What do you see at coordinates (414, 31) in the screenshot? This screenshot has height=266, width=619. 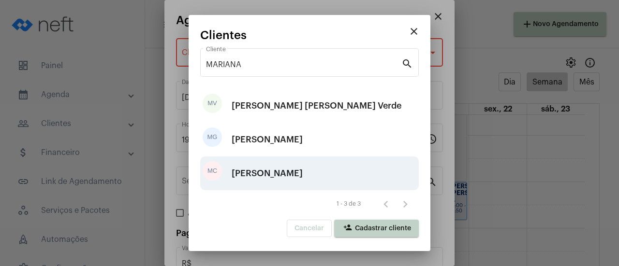 I see `mat-icon: close` at bounding box center [414, 31].